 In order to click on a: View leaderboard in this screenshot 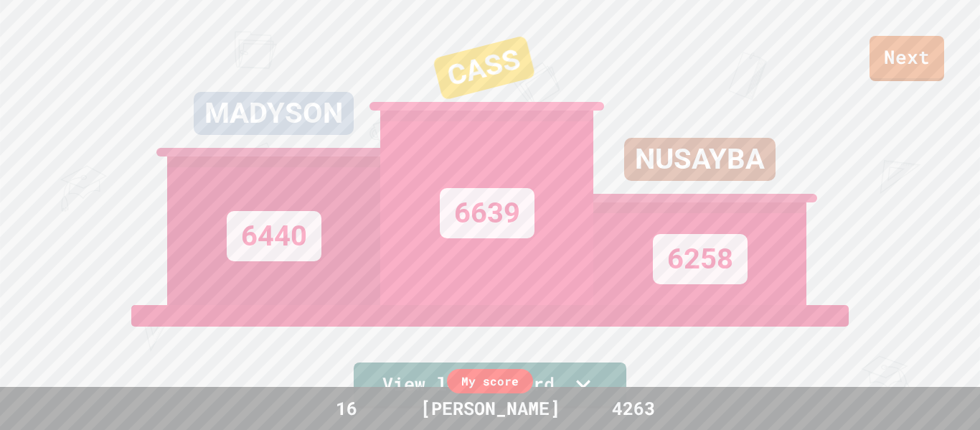, I will do `click(490, 386)`.